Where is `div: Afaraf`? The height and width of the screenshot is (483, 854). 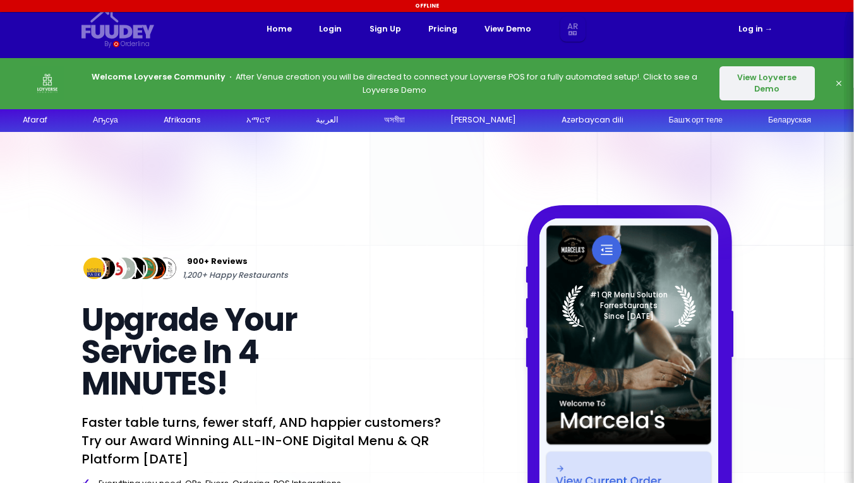 div: Afaraf is located at coordinates (35, 120).